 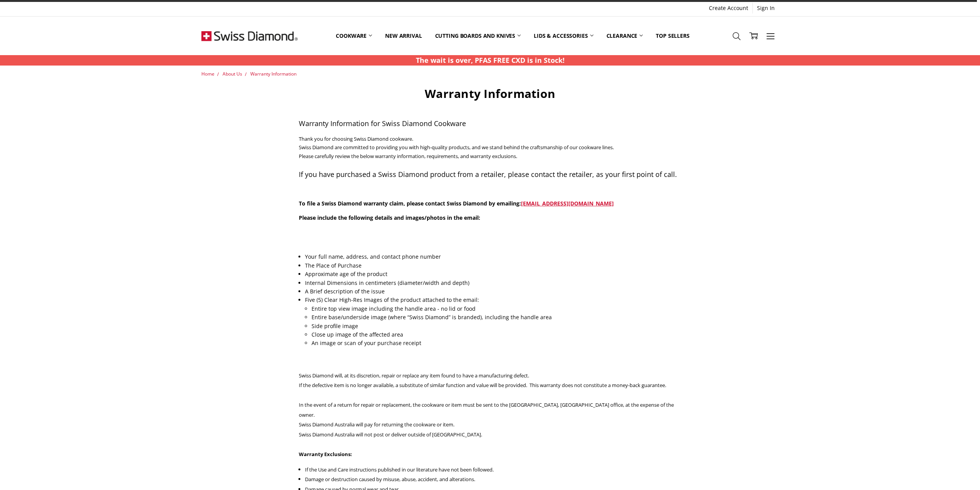 What do you see at coordinates (496, 334) in the screenshot?
I see `li: Close up image of the affected area` at bounding box center [496, 334].